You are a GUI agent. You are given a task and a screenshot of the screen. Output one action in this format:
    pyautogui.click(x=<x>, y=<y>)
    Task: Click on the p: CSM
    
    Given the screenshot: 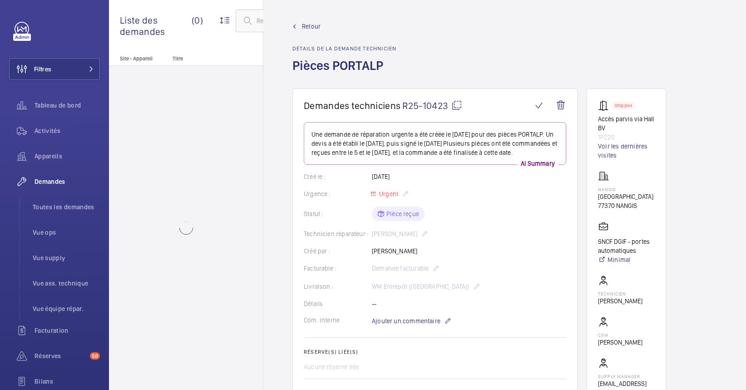 What is the action you would take?
    pyautogui.click(x=620, y=335)
    